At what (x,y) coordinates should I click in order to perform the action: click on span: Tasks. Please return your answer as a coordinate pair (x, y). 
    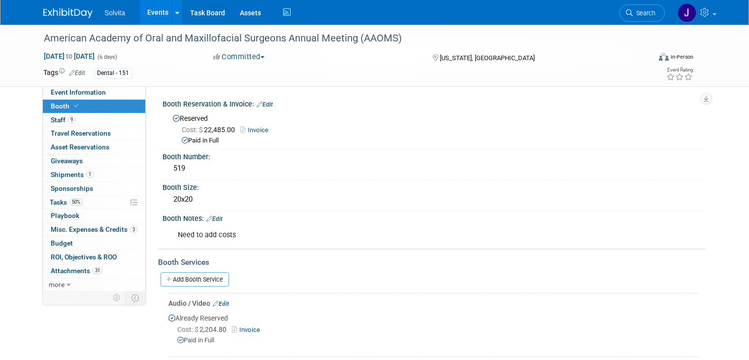
    Looking at the image, I should click on (66, 202).